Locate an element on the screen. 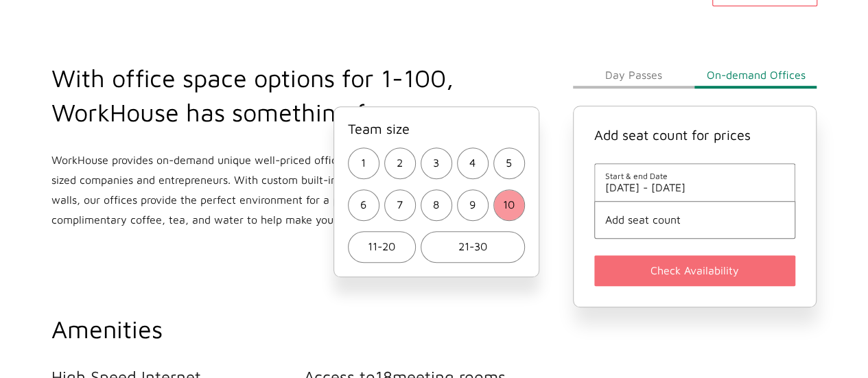 This screenshot has width=868, height=378. button: Check Availability is located at coordinates (695, 270).